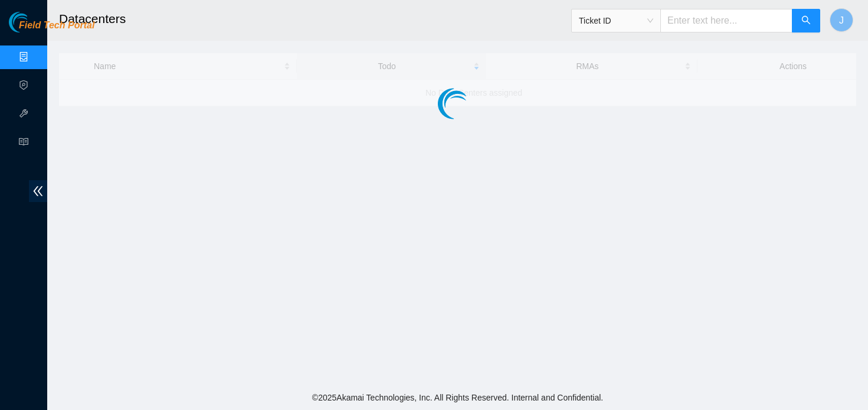 Image resolution: width=868 pixels, height=410 pixels. What do you see at coordinates (841, 20) in the screenshot?
I see `button: J` at bounding box center [841, 20].